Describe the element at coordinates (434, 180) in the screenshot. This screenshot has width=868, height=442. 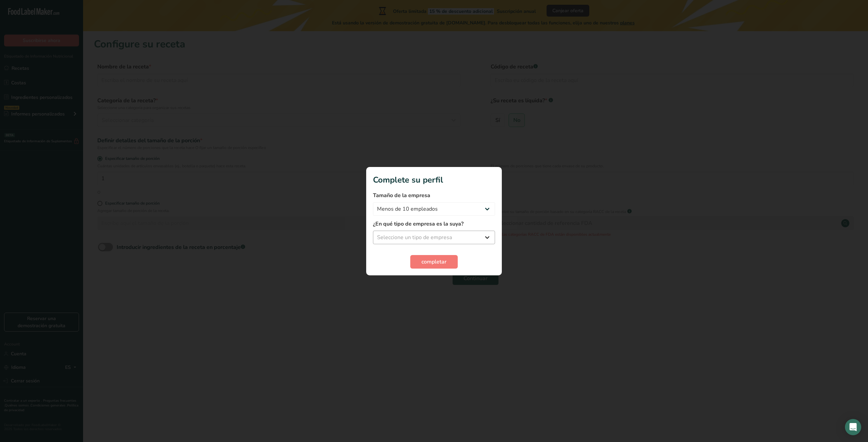
I see `h1: Complete su perfil` at that location.